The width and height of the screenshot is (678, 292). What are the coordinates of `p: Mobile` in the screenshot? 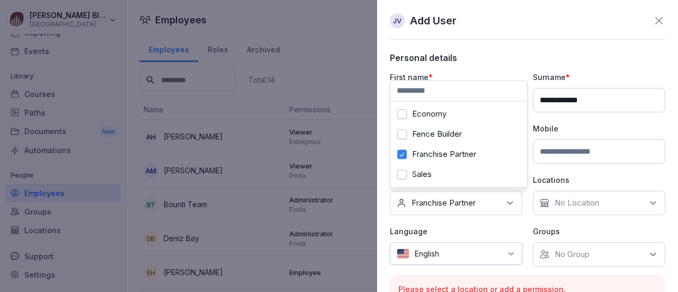 It's located at (599, 128).